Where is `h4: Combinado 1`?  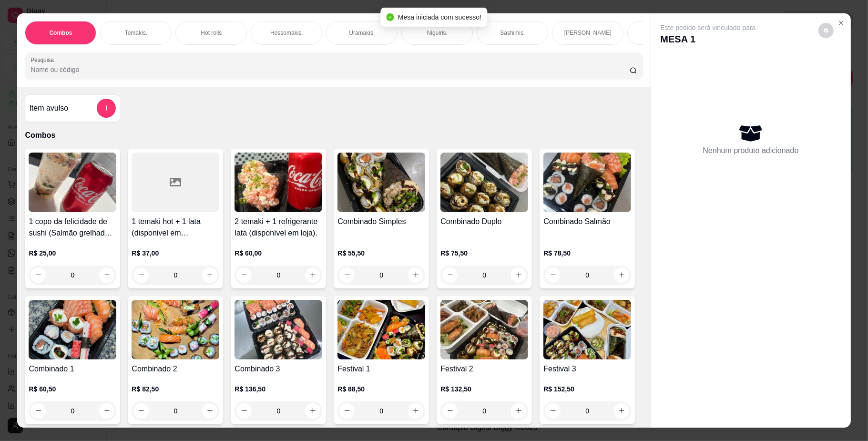
h4: Combinado 1 is located at coordinates (73, 369).